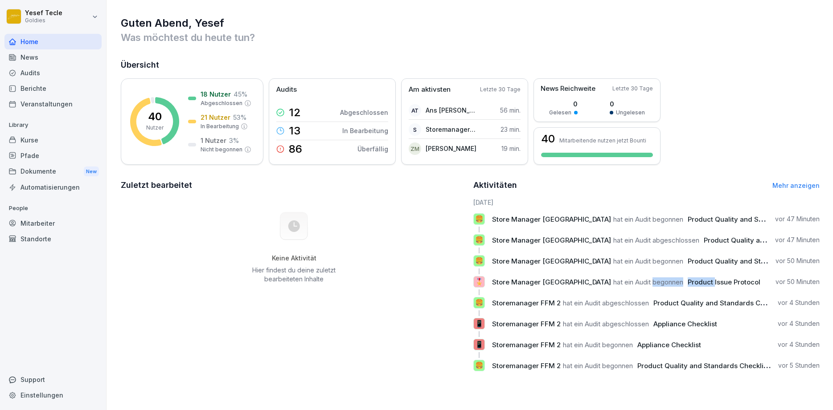 The image size is (833, 410). What do you see at coordinates (53, 140) in the screenshot?
I see `a: Kurse` at bounding box center [53, 140].